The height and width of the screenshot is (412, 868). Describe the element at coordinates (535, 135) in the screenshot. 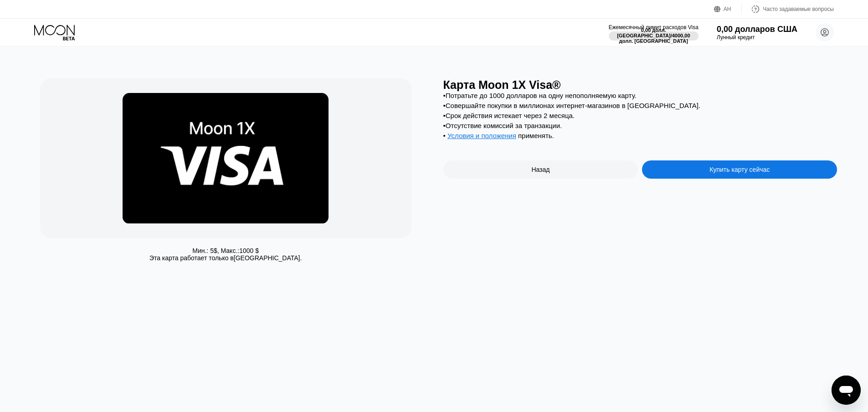

I see `font: применять` at that location.